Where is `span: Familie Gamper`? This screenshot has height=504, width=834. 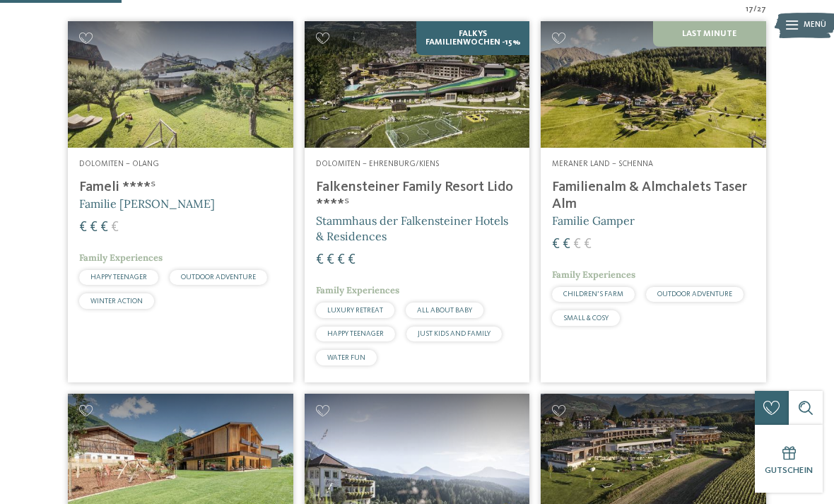 span: Familie Gamper is located at coordinates (593, 220).